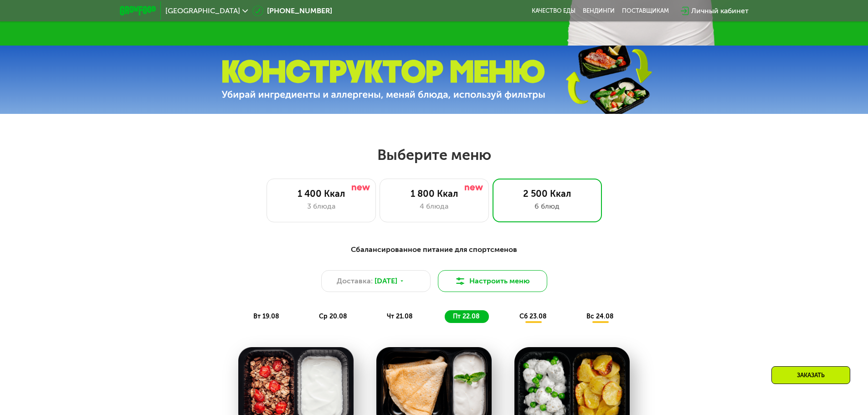 Image resolution: width=868 pixels, height=415 pixels. Describe the element at coordinates (434, 155) in the screenshot. I see `h2: Выберите меню` at that location.